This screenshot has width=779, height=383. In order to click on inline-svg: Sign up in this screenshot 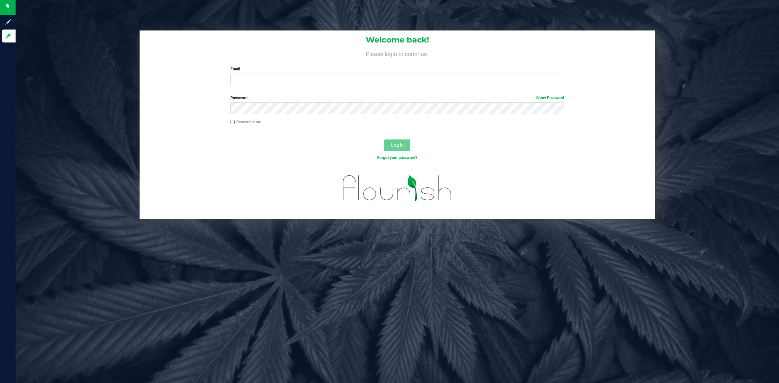, I will do `click(8, 22)`.